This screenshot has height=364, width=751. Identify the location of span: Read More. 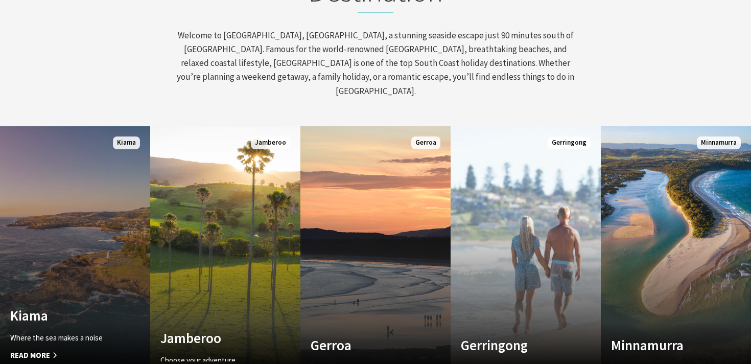
(64, 355).